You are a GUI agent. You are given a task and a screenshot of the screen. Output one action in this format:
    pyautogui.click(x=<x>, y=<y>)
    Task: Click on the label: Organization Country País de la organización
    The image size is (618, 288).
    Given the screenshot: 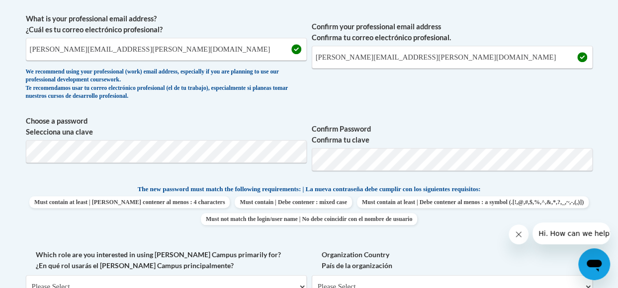 What is the action you would take?
    pyautogui.click(x=452, y=260)
    